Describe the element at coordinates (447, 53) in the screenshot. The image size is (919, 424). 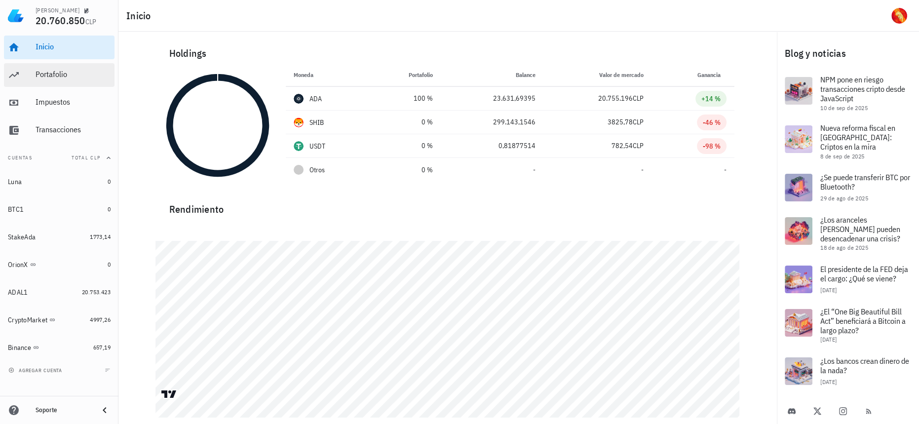
I see `div: Holdings` at that location.